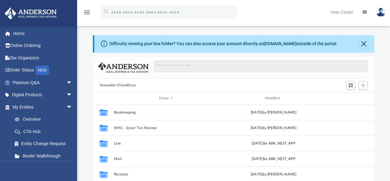 This screenshot has width=390, height=181. I want to click on button: Viewable-ClientDocs, so click(118, 85).